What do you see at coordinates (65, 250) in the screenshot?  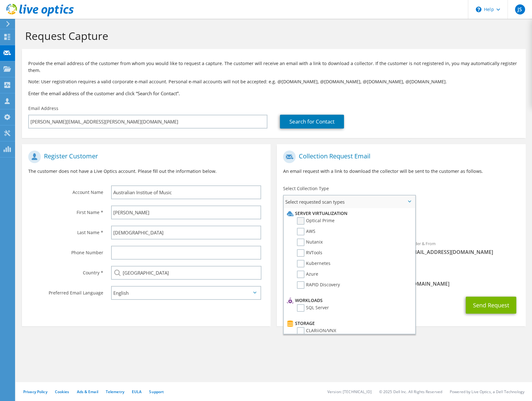 I see `label: Phone Number` at bounding box center [65, 250].